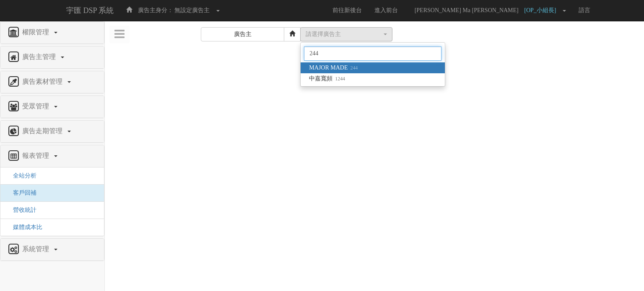 The width and height of the screenshot is (644, 291). I want to click on span: 全站分析, so click(21, 175).